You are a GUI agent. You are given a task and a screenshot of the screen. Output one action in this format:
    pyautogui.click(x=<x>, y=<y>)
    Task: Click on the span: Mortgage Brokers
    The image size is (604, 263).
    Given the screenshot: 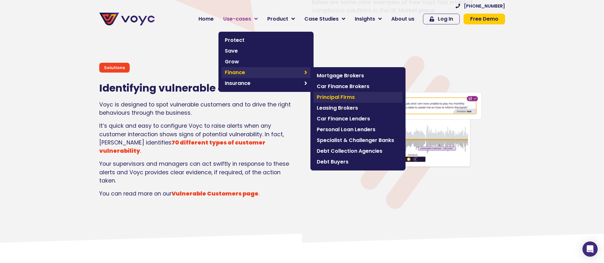 What is the action you would take?
    pyautogui.click(x=358, y=76)
    